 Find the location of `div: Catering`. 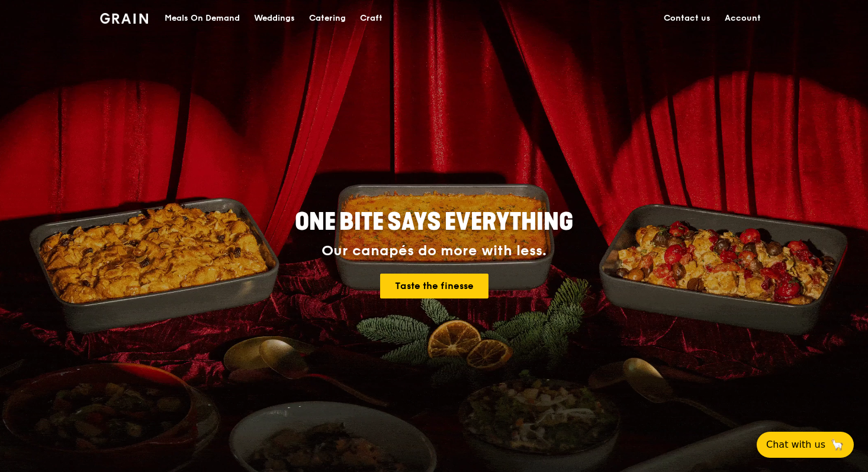

div: Catering is located at coordinates (327, 18).